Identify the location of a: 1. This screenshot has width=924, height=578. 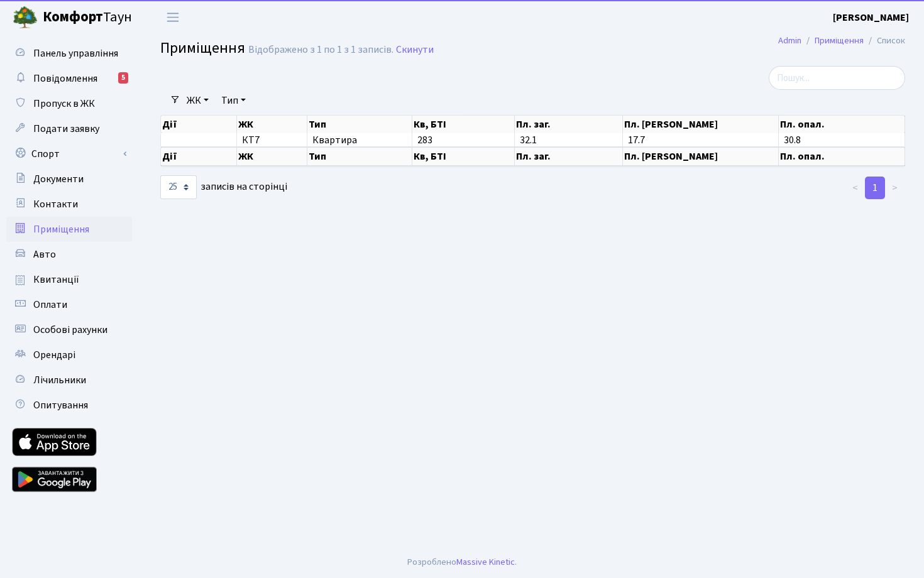
(875, 188).